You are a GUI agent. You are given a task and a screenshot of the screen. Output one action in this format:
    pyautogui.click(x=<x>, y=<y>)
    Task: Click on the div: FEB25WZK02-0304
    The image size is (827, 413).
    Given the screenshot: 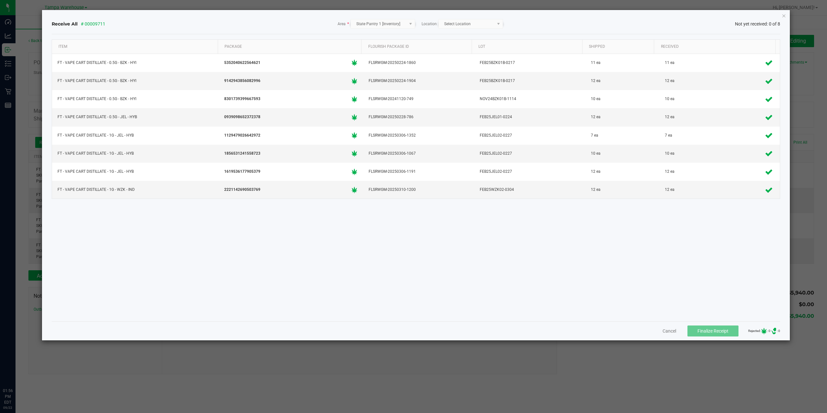 What is the action you would take?
    pyautogui.click(x=530, y=190)
    